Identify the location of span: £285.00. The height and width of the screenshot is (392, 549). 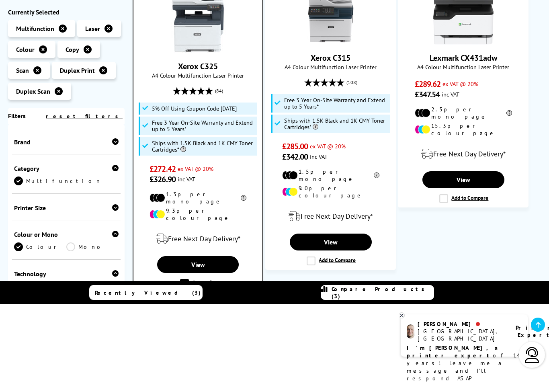
(295, 147).